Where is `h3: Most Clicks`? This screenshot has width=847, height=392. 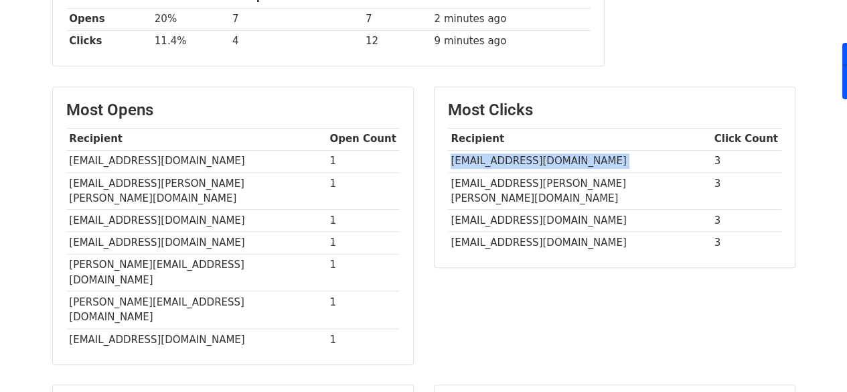
h3: Most Clicks is located at coordinates (615, 110).